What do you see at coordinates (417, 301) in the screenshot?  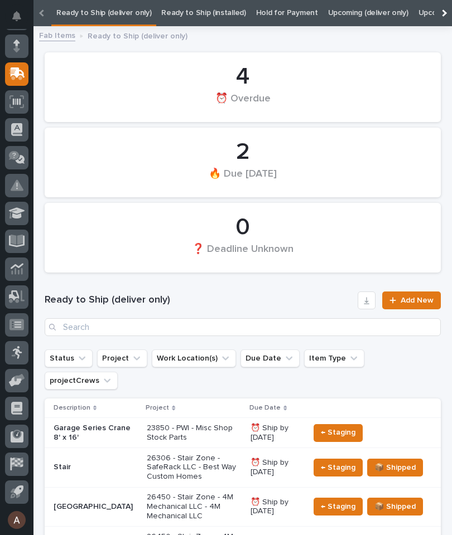 I see `span: Add New` at bounding box center [417, 301].